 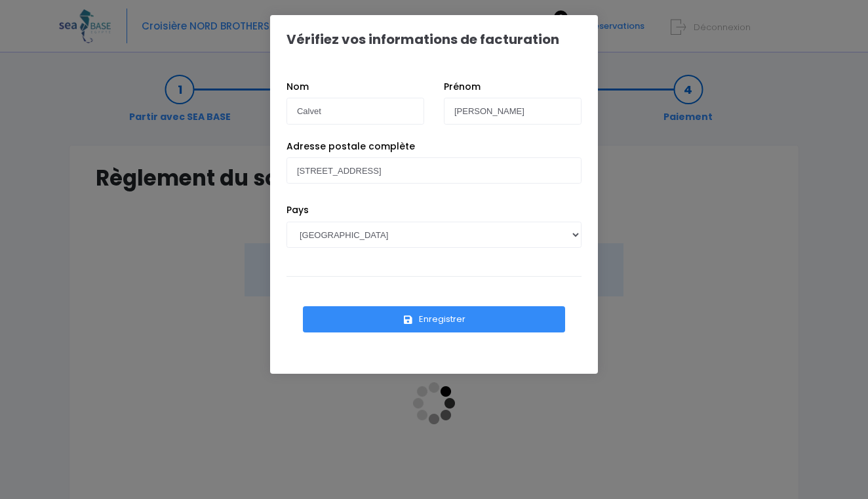 What do you see at coordinates (298, 210) in the screenshot?
I see `label: Pays` at bounding box center [298, 210].